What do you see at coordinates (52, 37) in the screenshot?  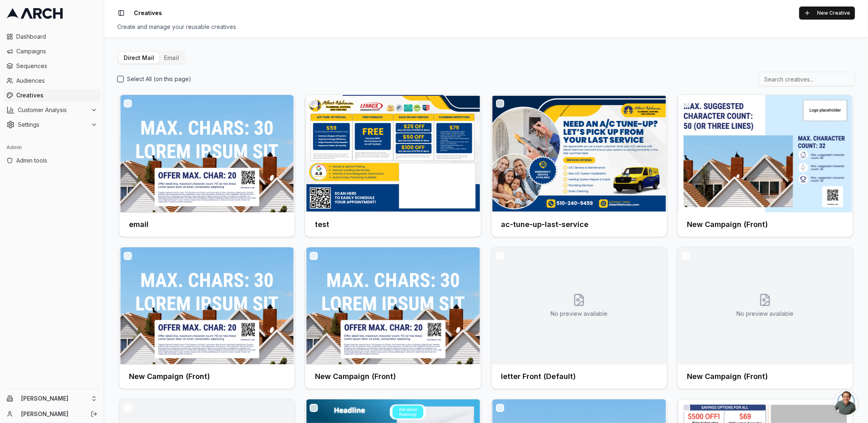 I see `a: Dashboard` at bounding box center [52, 37].